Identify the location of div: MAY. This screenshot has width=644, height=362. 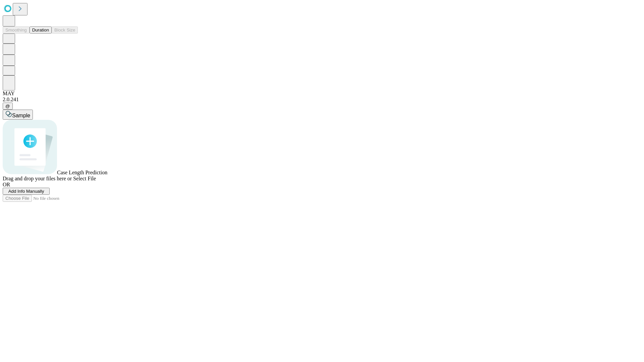
(322, 93).